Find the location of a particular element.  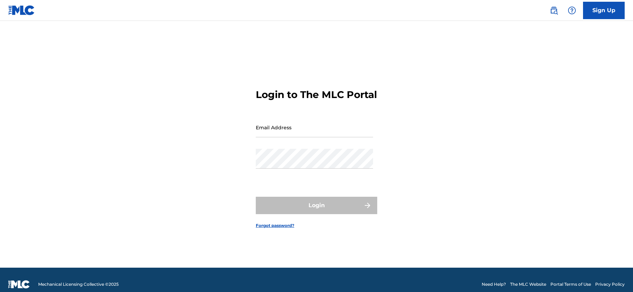

span: Mechanical Licensing Collective © 2025 is located at coordinates (78, 284).